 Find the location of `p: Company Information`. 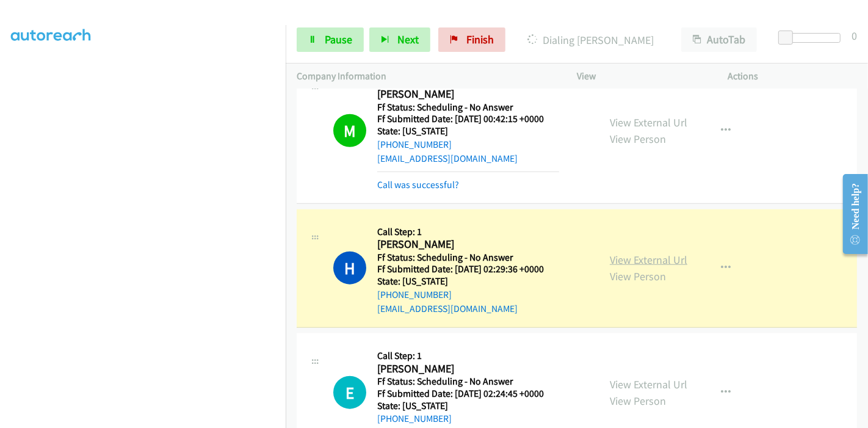

p: Company Information is located at coordinates (426, 76).